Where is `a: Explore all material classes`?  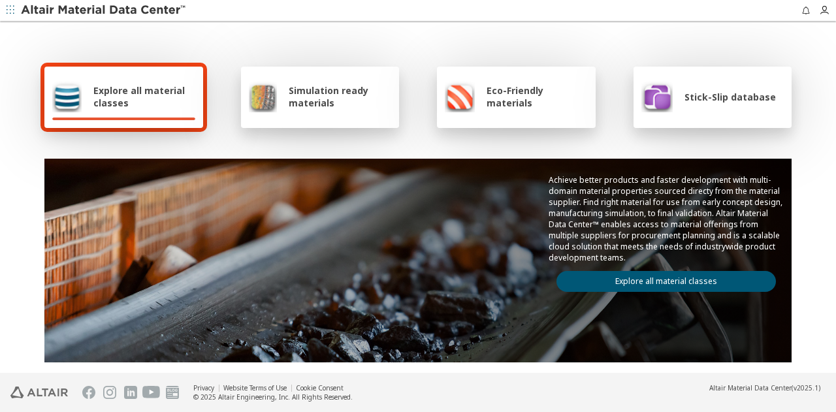 a: Explore all material classes is located at coordinates (667, 282).